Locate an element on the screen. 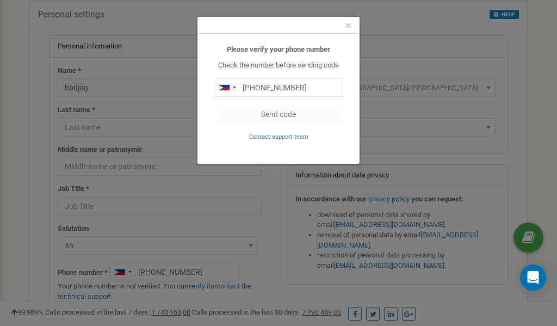  button: Send code is located at coordinates (279, 114).